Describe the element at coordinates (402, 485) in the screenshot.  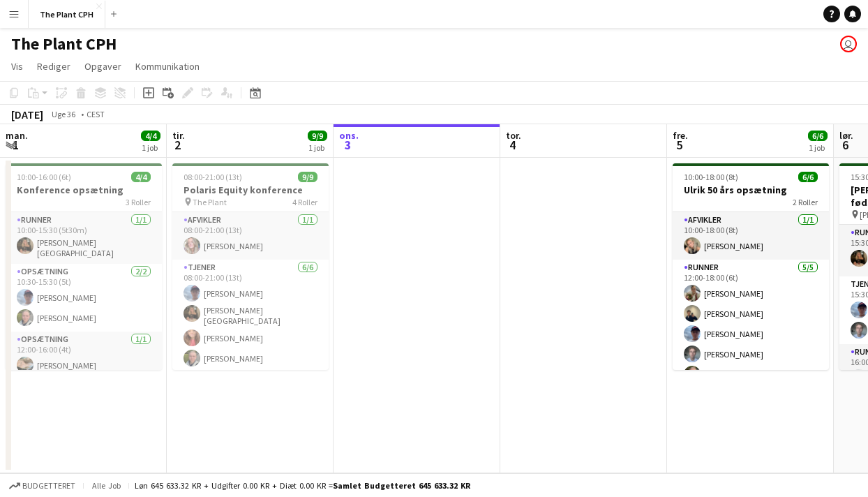
I see `span: Samlet budgetteret 645 633.32 KR` at that location.